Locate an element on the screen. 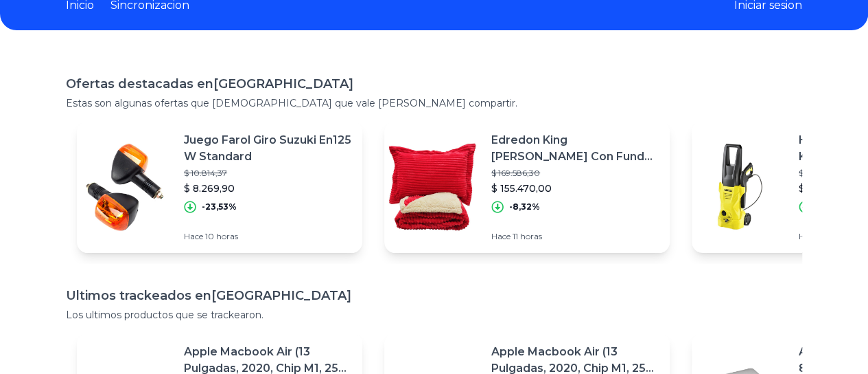  p: $ 10.814,37 is located at coordinates (268, 173).